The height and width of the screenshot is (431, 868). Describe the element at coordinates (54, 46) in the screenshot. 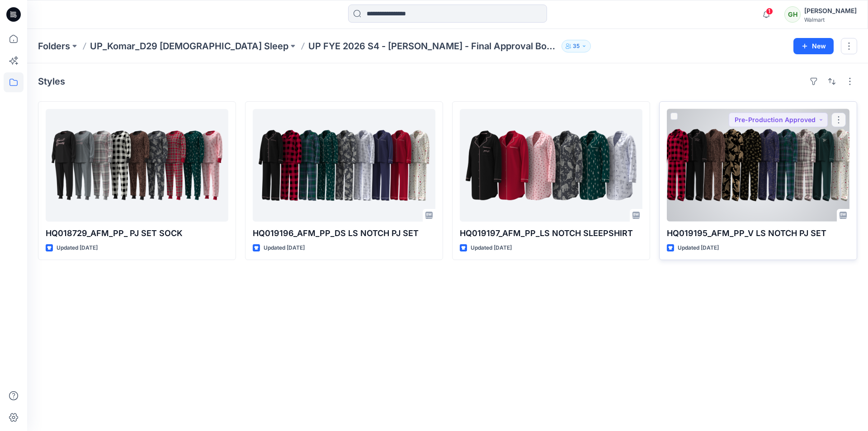

I see `a: Folders` at that location.